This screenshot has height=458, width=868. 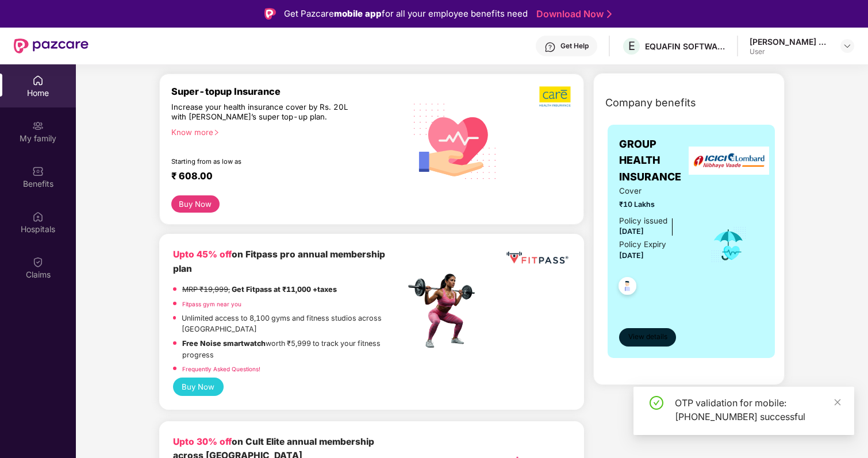 What do you see at coordinates (206, 289) in the screenshot?
I see `del: MRP ₹19,999,` at bounding box center [206, 289].